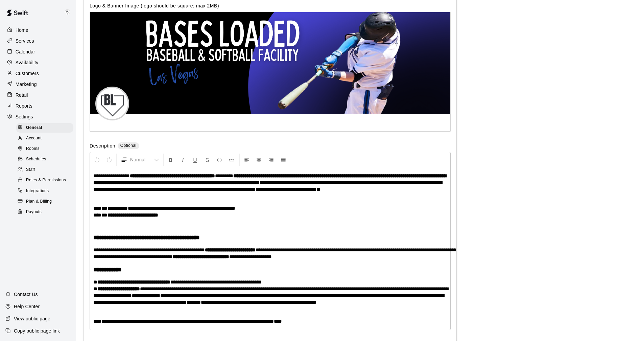 The image size is (644, 341). I want to click on div: Services, so click(38, 41).